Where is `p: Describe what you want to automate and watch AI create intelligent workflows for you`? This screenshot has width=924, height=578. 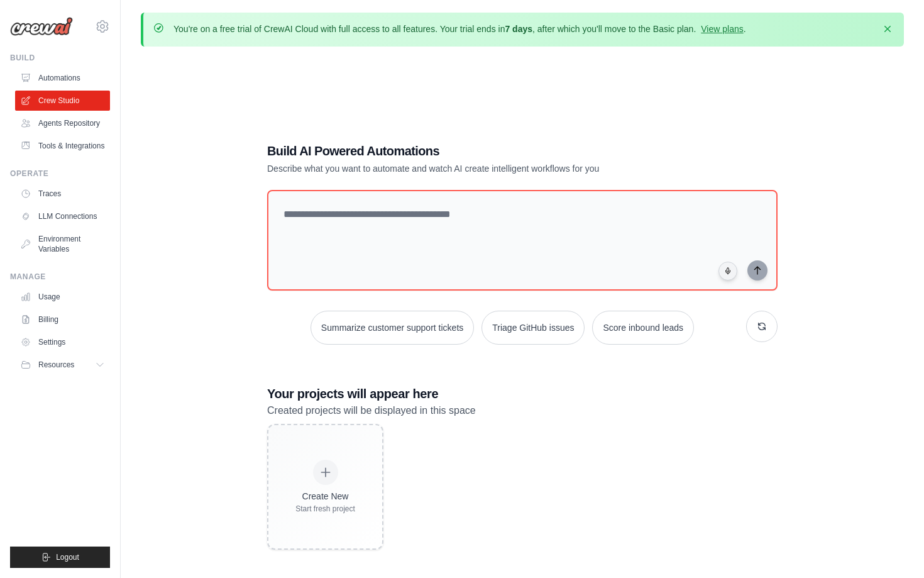
p: Describe what you want to automate and watch AI create intelligent workflows for you is located at coordinates (478, 169).